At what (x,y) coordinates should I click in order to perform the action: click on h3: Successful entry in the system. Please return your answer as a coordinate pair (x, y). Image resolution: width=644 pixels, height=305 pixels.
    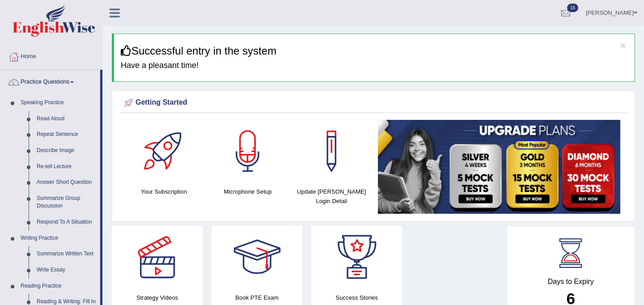
    Looking at the image, I should click on (374, 51).